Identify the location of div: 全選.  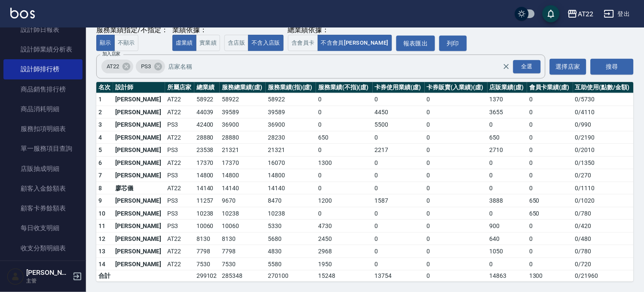
(527, 67).